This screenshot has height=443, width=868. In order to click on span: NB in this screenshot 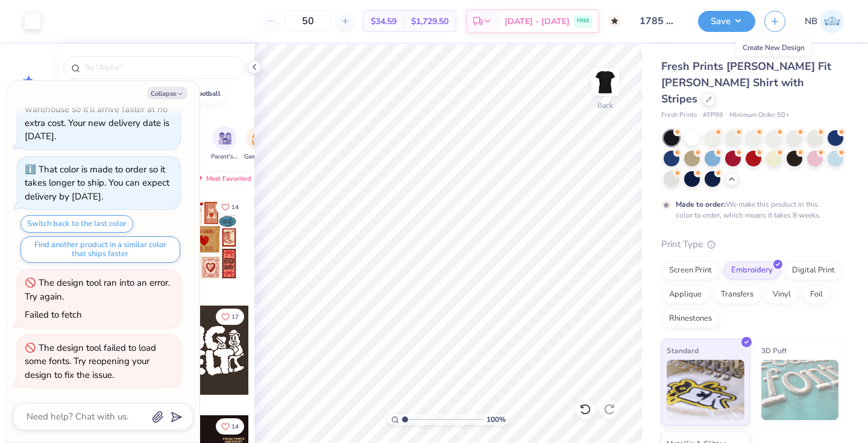, I will do `click(812, 21)`.